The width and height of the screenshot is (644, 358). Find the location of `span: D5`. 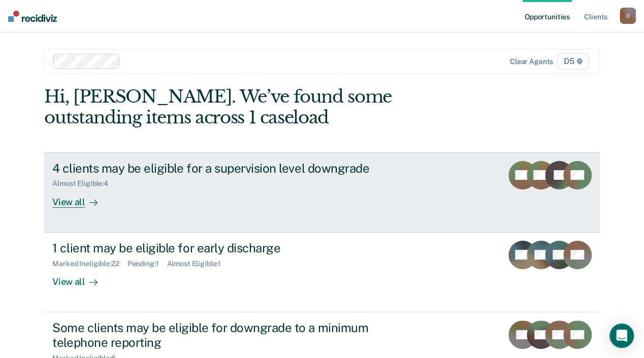

span: D5 is located at coordinates (572, 62).